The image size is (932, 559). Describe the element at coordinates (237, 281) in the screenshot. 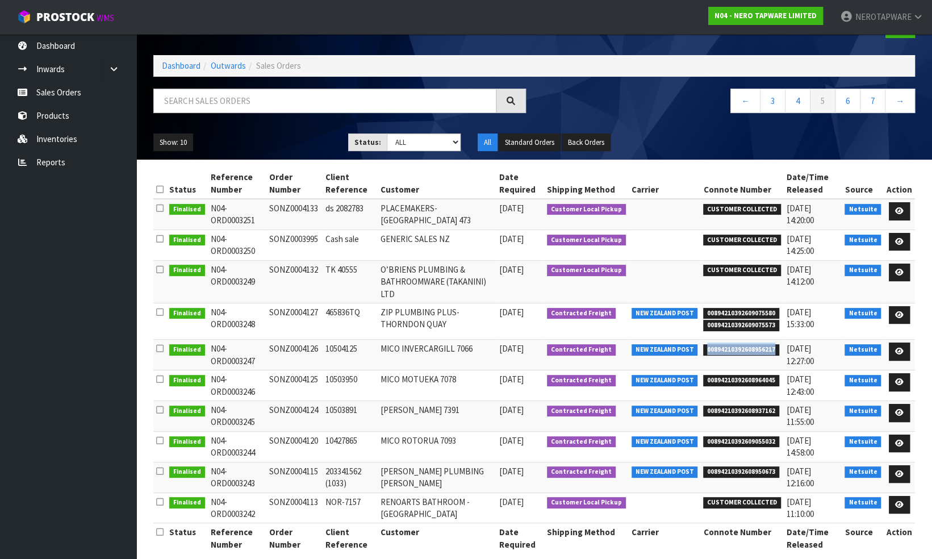

I see `td: N04-ORD0003249` at that location.